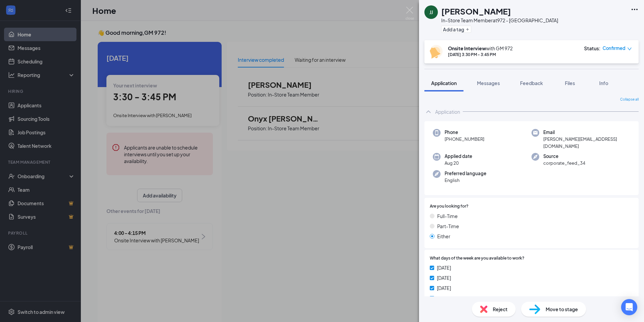  I want to click on span: Preferred language, so click(466, 173).